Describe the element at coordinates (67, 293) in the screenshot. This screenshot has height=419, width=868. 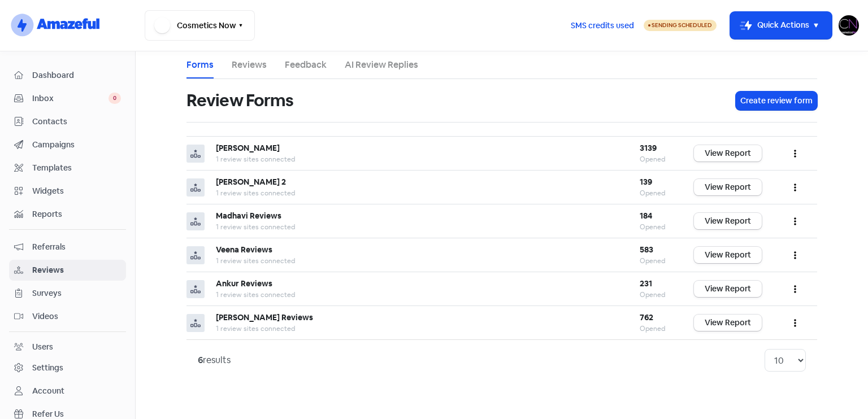
I see `a: Surveys` at that location.